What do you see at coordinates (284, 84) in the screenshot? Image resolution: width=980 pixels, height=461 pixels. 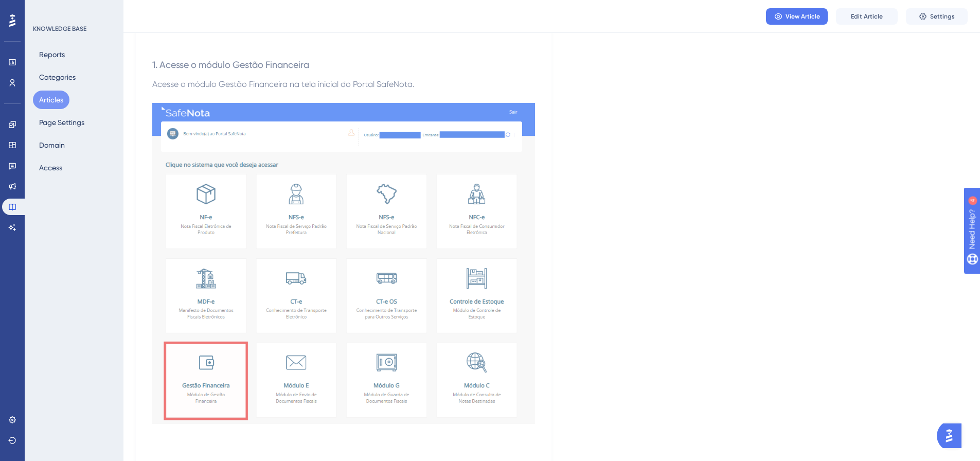 I see `span: Acesse o módulo Gestão Financeira na tela inicial do Portal SafeNota.` at bounding box center [284, 84].